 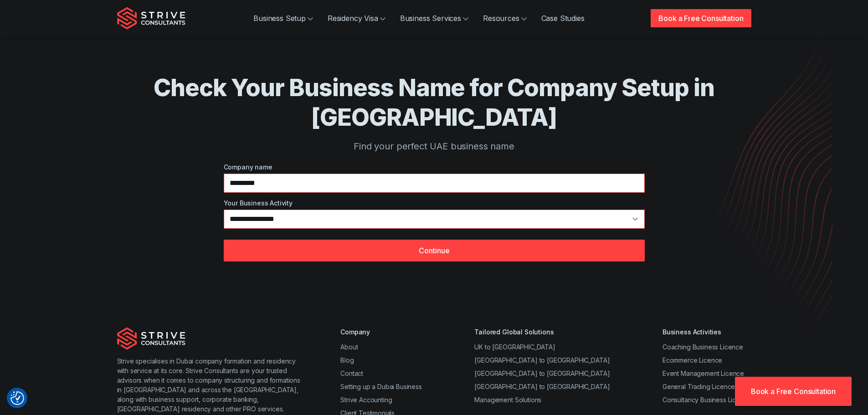 I want to click on a: Strive Accounting, so click(x=366, y=400).